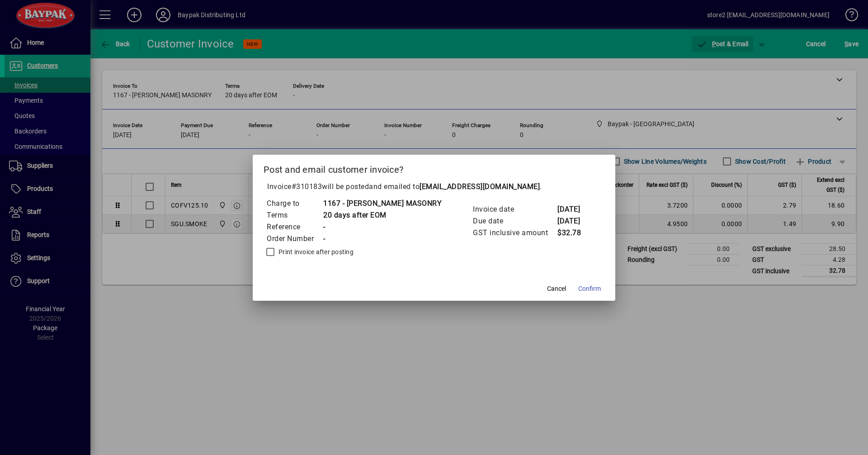 The image size is (868, 455). What do you see at coordinates (434, 187) in the screenshot?
I see `p: Invoice will be posted .` at bounding box center [434, 187].